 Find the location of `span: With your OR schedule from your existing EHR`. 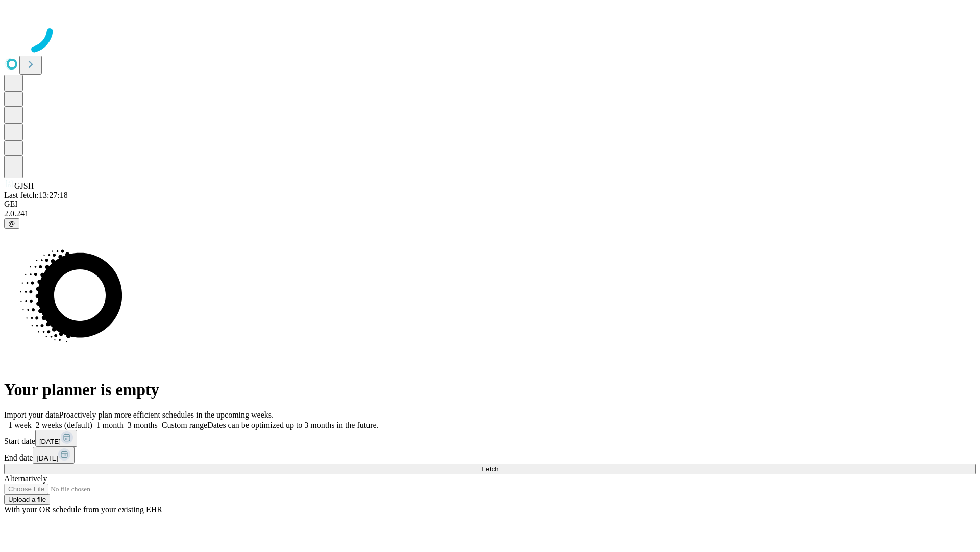

span: With your OR schedule from your existing EHR is located at coordinates (83, 509).